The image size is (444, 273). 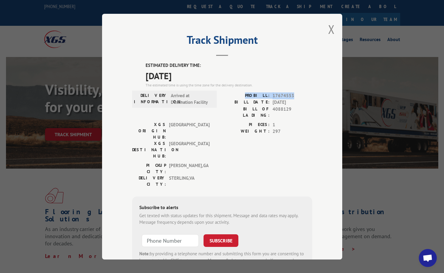 What do you see at coordinates (292, 112) in the screenshot?
I see `span: 4088129` at bounding box center [292, 112].